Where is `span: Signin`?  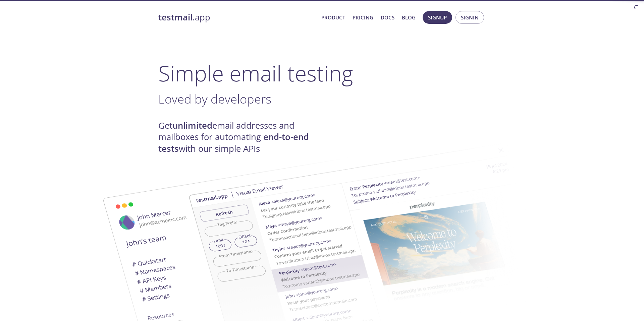
span: Signin is located at coordinates (470, 17).